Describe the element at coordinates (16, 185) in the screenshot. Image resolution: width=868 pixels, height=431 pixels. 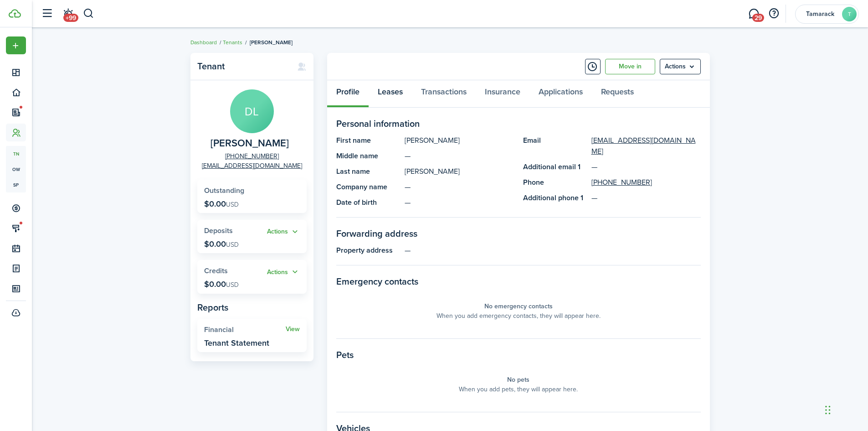
I see `span: sp` at that location.